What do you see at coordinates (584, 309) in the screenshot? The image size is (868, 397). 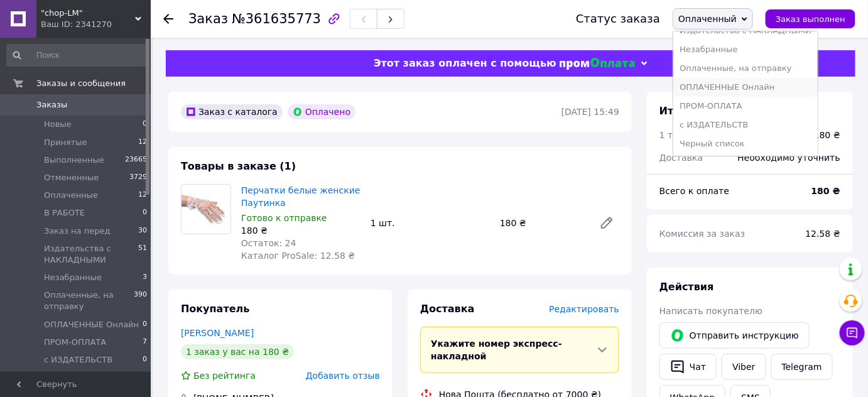 I see `span: Редактировать` at bounding box center [584, 309].